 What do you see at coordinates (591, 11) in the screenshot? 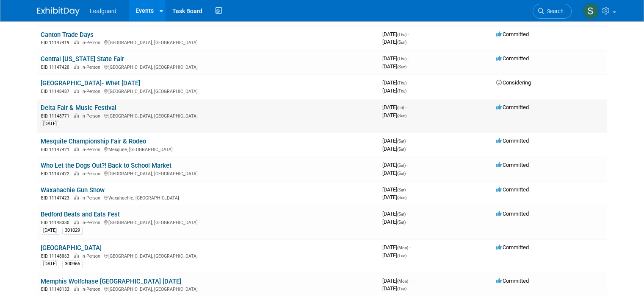
I see `img: Stephanie Luke` at bounding box center [591, 11].